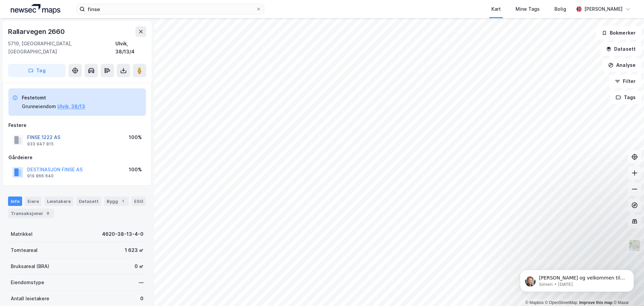 The image size is (644, 306). Describe the element at coordinates (622, 65) in the screenshot. I see `button: Analyse` at that location.